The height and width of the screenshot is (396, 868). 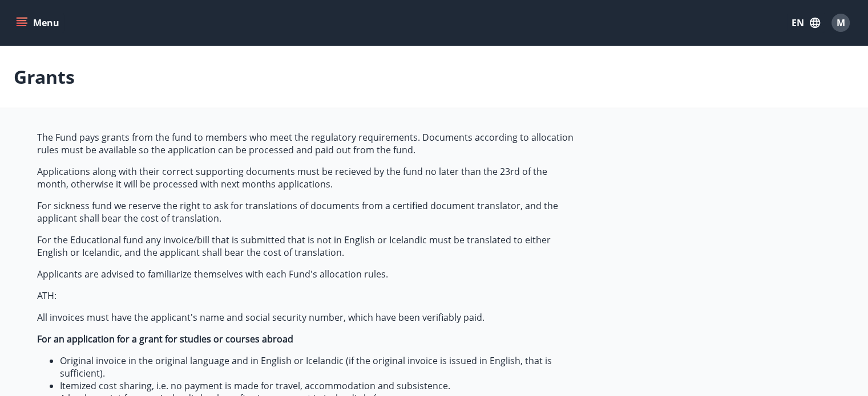 I want to click on li: Original invoice in the original language and in English or Icelandic (if the original invoice is..., so click(x=318, y=367).